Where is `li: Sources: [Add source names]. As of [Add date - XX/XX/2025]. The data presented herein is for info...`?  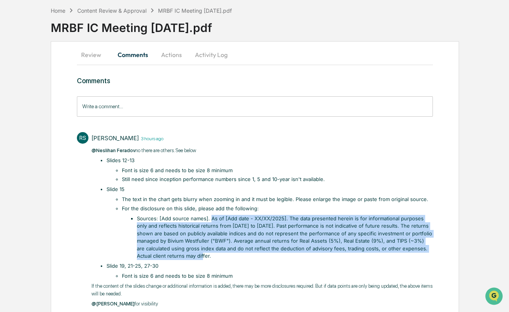 li: Sources: [Add source names]. As of [Add date - XX/XX/2025]. The data presented herein is for info... is located at coordinates (285, 237).